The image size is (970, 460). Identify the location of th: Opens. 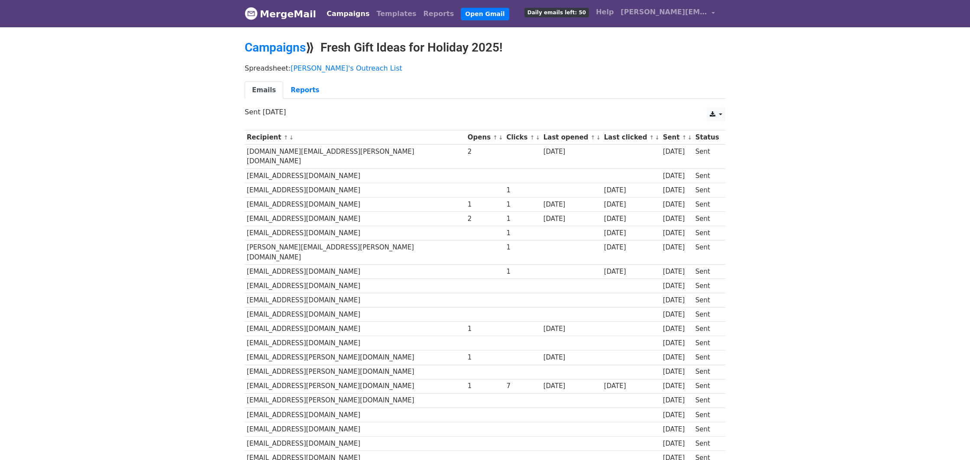
(485, 137).